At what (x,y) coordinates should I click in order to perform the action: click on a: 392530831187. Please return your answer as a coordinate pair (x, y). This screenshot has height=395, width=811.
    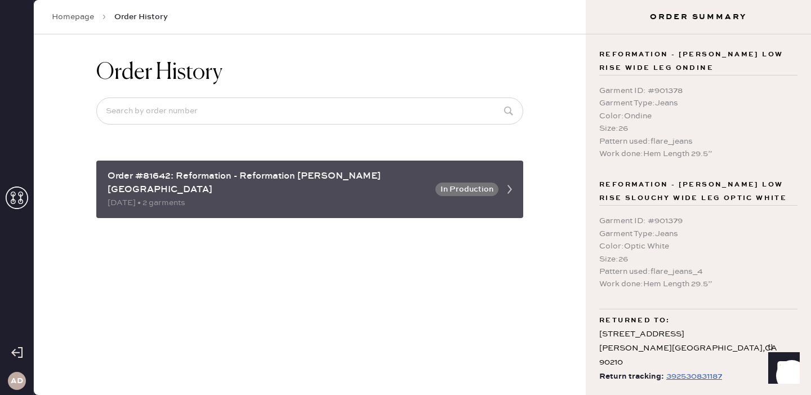
    Looking at the image, I should click on (693, 376).